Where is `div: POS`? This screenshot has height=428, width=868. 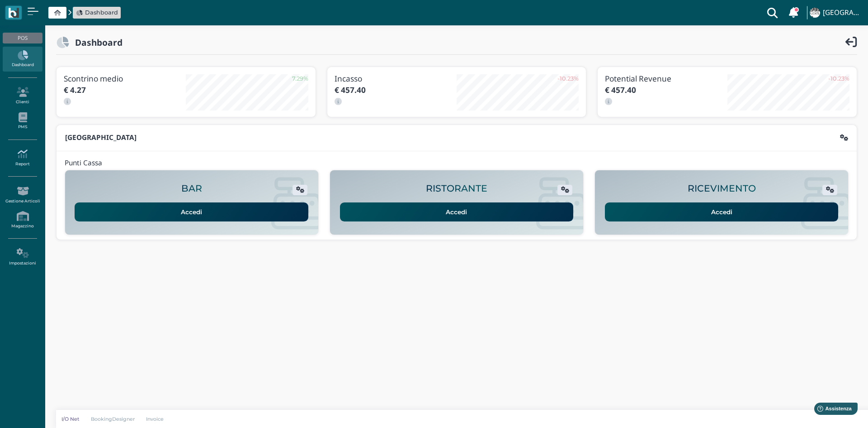 div: POS is located at coordinates (22, 38).